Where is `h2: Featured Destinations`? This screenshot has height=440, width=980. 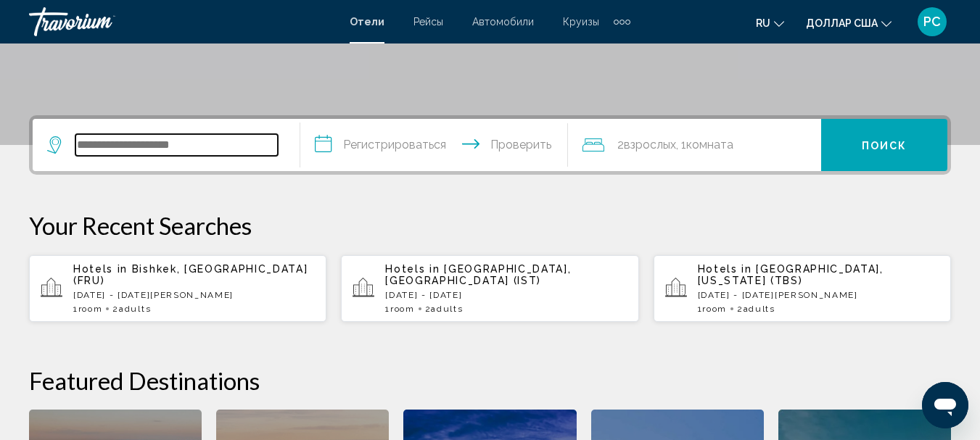
h2: Featured Destinations is located at coordinates (490, 381).